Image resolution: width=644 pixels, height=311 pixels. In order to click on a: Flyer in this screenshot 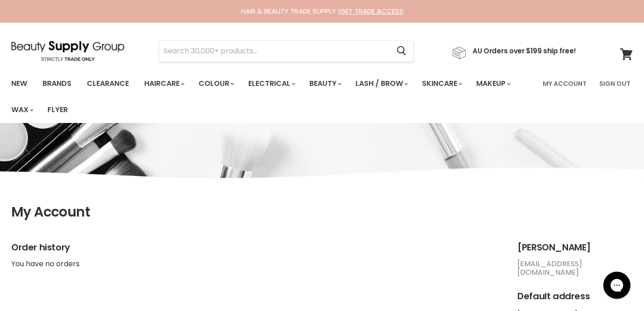, I will do `click(58, 110)`.